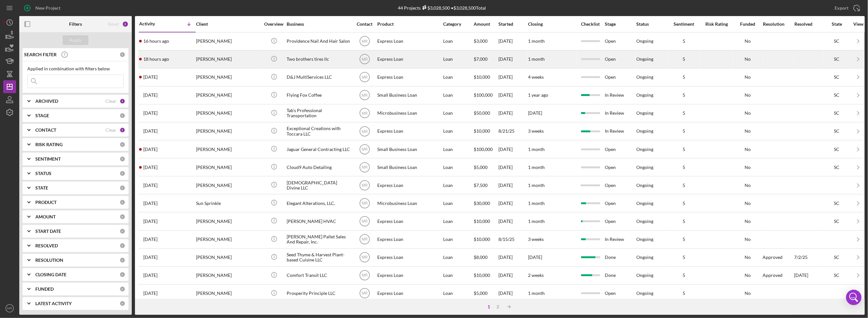  What do you see at coordinates (457, 24) in the screenshot?
I see `div: Category` at bounding box center [457, 24].